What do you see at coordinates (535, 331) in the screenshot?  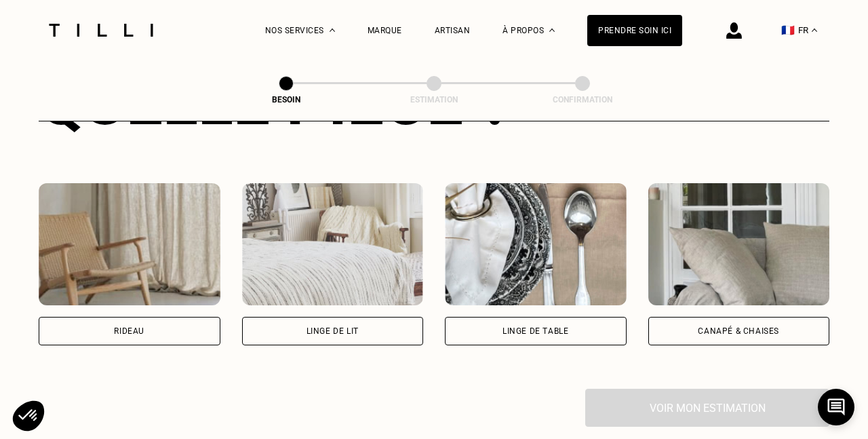 I see `div: Linge de table` at bounding box center [535, 331].